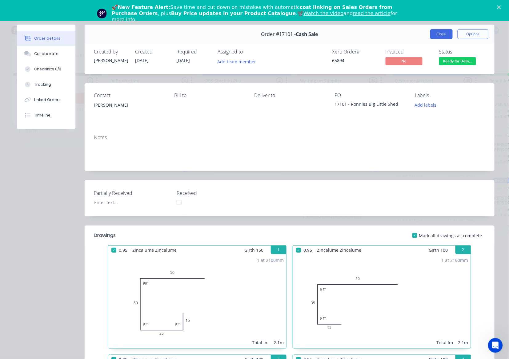  I want to click on button: Ready for Deliv..., so click(457, 62).